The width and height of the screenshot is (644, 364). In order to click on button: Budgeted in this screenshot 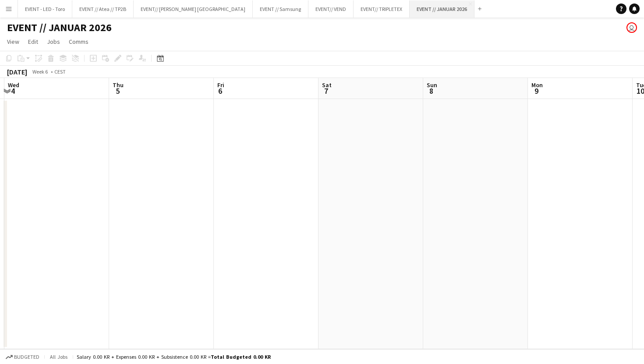, I will do `click(22, 357)`.